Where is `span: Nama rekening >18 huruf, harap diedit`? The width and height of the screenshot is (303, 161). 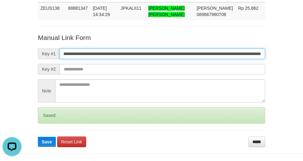
span: Nama rekening >18 huruf, harap diedit is located at coordinates (166, 11).